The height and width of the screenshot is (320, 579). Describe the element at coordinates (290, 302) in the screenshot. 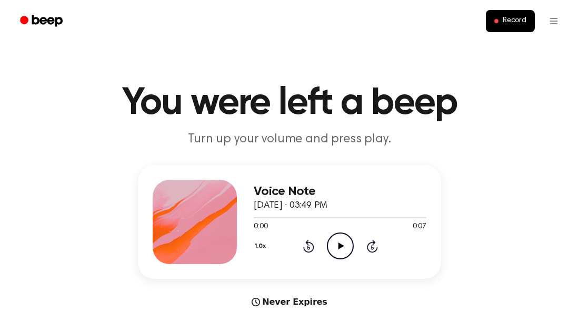

I see `div: Never Expires` at that location.